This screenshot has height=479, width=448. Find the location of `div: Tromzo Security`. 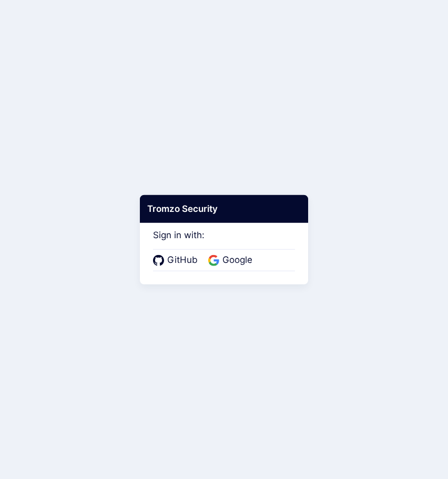

div: Tromzo Security is located at coordinates (224, 209).